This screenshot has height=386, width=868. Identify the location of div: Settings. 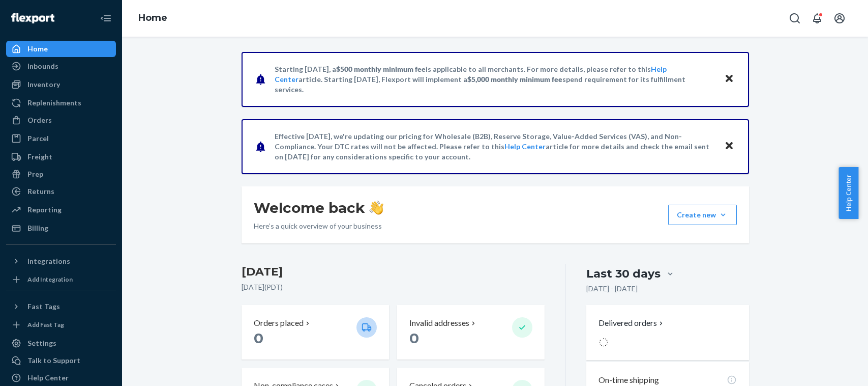
(42, 343).